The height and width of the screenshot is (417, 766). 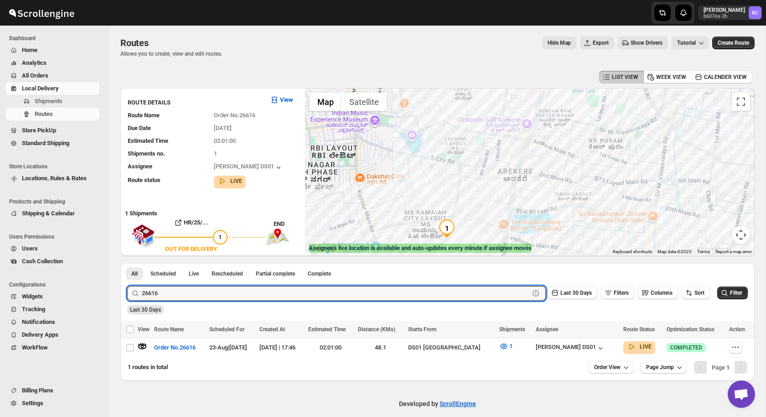 I want to click on span: Rahul Chopra, so click(x=755, y=13).